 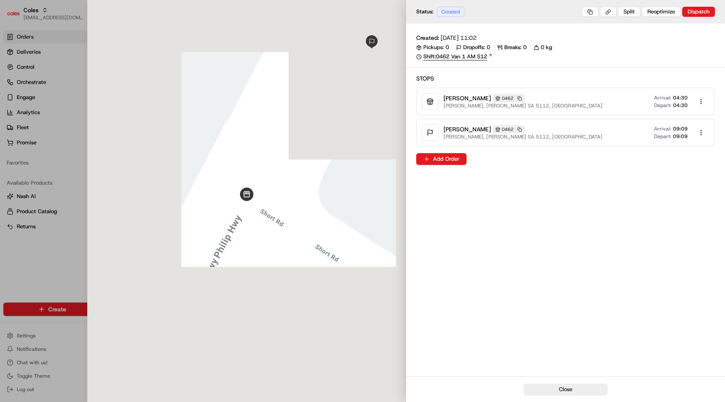 What do you see at coordinates (566, 389) in the screenshot?
I see `button: Close` at bounding box center [566, 389].